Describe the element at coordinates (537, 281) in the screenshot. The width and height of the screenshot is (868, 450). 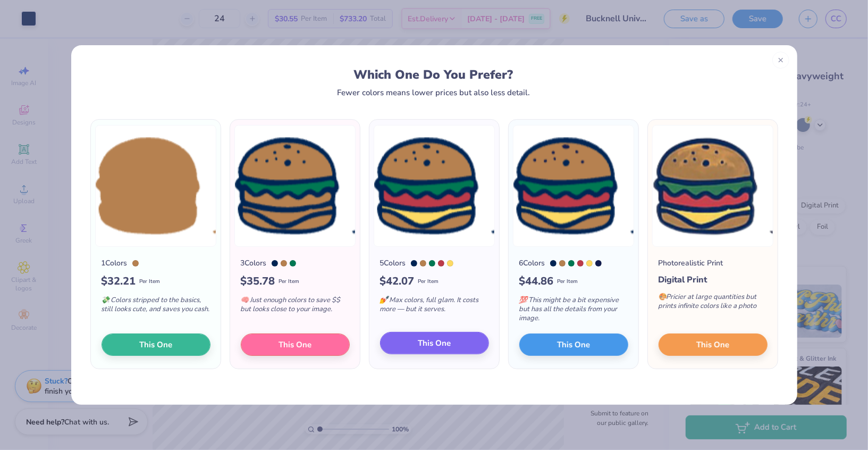
I see `span: $ 44.86` at that location.